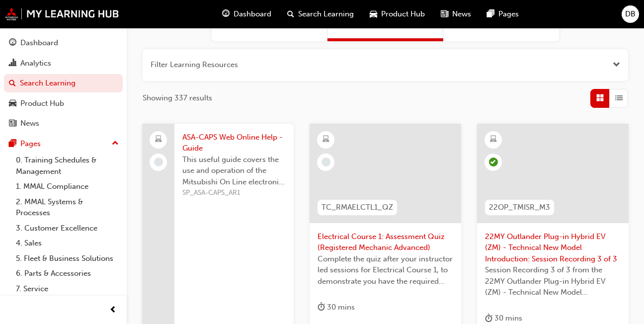 Image resolution: width=644 pixels, height=324 pixels. I want to click on span: Dashboard, so click(252, 14).